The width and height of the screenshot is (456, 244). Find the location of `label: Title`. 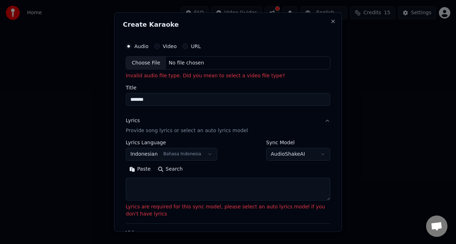

label: Title is located at coordinates (228, 88).